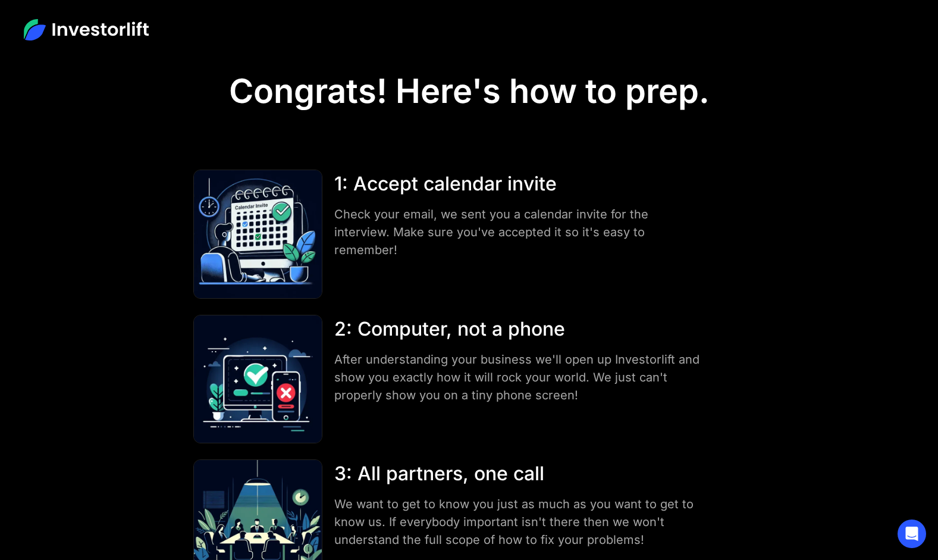 The width and height of the screenshot is (938, 560). I want to click on div: Open Intercom Messenger, so click(912, 534).